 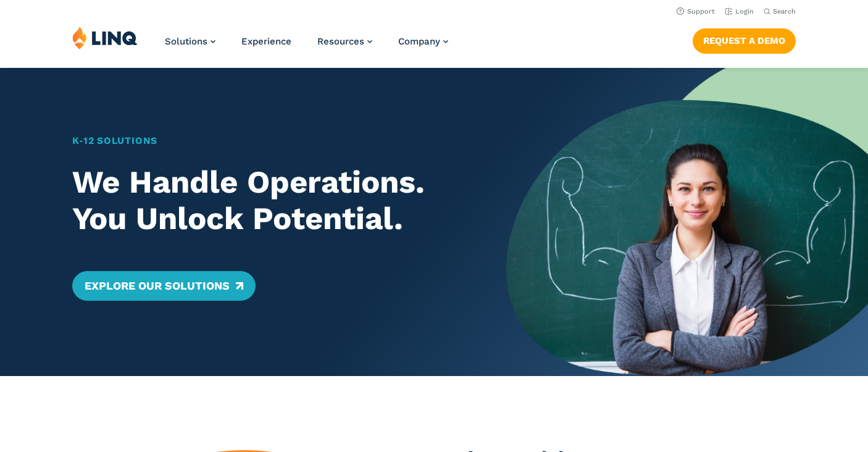 I want to click on a: Solutions, so click(x=190, y=42).